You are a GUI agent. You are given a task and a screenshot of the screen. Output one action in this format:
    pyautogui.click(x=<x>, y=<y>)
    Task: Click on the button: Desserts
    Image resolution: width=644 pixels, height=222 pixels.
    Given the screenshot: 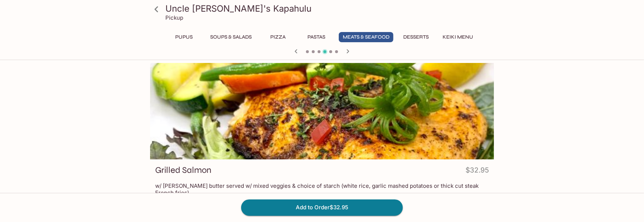 What is the action you would take?
    pyautogui.click(x=416, y=37)
    